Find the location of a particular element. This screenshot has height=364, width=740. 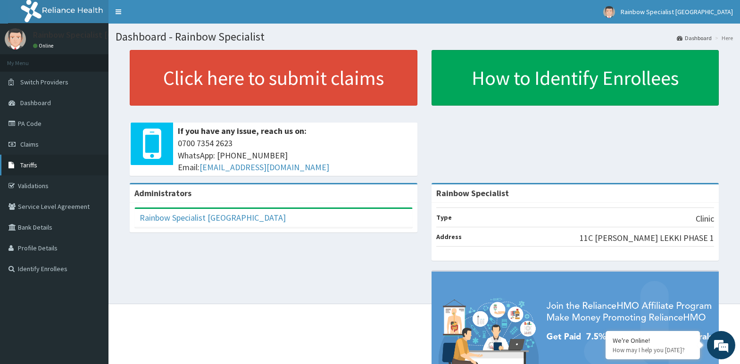

span: Dashboard is located at coordinates (35, 103).